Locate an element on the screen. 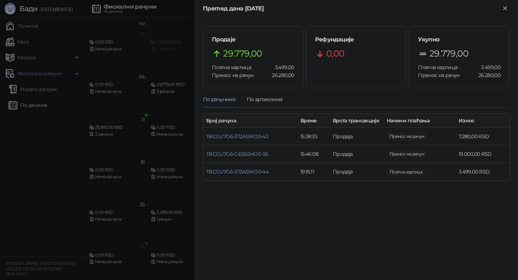  td: 19:15:11 is located at coordinates (314, 172).